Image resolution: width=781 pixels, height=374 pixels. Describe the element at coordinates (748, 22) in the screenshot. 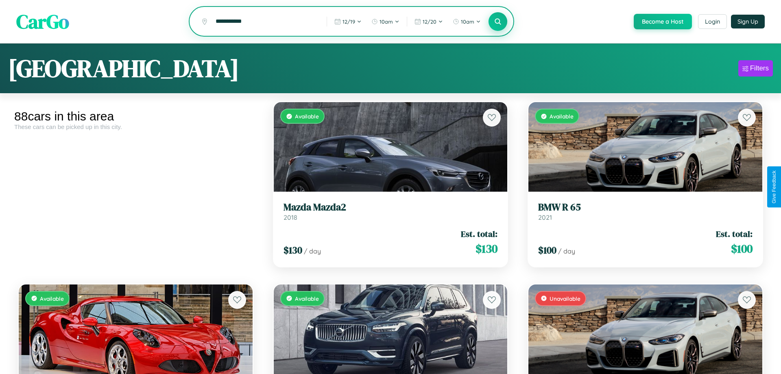

I see `button: Sign Up` at that location.